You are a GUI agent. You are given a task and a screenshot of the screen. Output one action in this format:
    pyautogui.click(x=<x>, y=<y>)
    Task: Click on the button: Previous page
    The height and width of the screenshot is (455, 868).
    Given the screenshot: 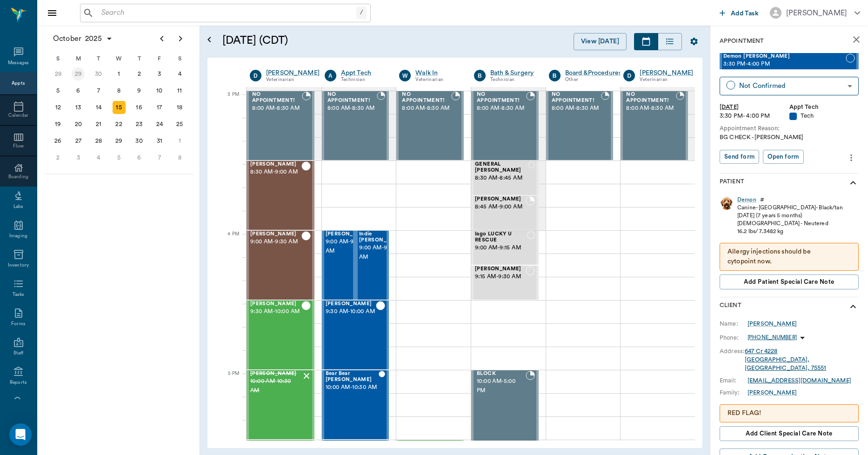 What is the action you would take?
    pyautogui.click(x=162, y=39)
    